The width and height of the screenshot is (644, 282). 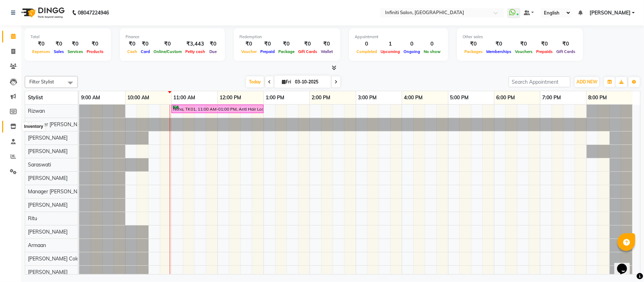 I want to click on span: Saraswati, so click(x=39, y=165).